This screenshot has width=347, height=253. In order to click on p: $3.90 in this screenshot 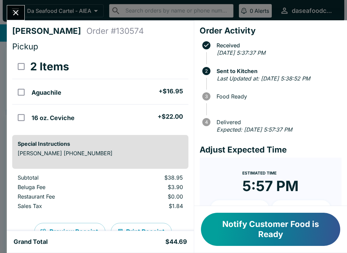, I will do `click(149, 187)`.